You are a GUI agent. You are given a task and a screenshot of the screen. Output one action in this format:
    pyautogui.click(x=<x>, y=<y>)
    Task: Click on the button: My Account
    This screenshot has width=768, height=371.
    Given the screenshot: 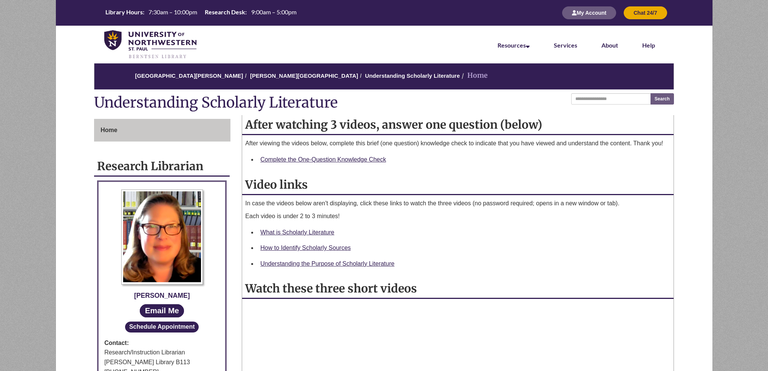 What is the action you would take?
    pyautogui.click(x=589, y=13)
    